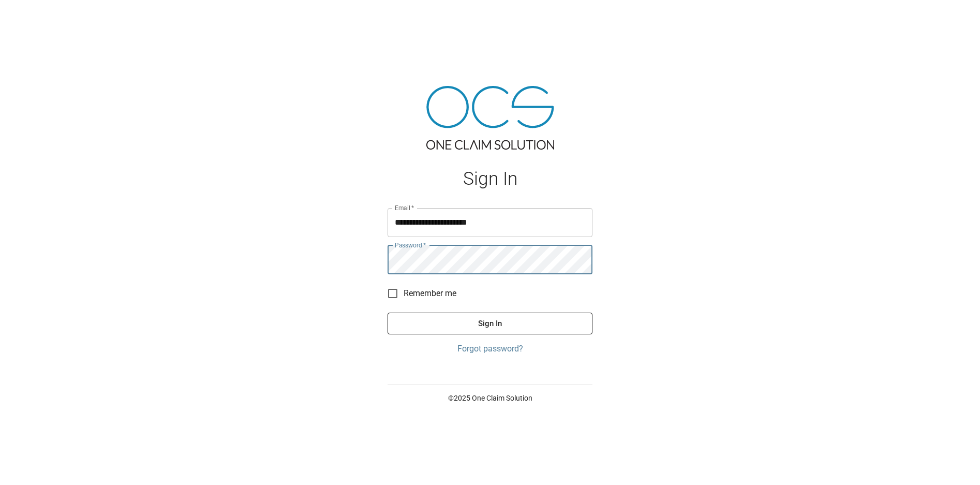  What do you see at coordinates (490, 118) in the screenshot?
I see `img: ocs-logo-tra.png` at bounding box center [490, 118].